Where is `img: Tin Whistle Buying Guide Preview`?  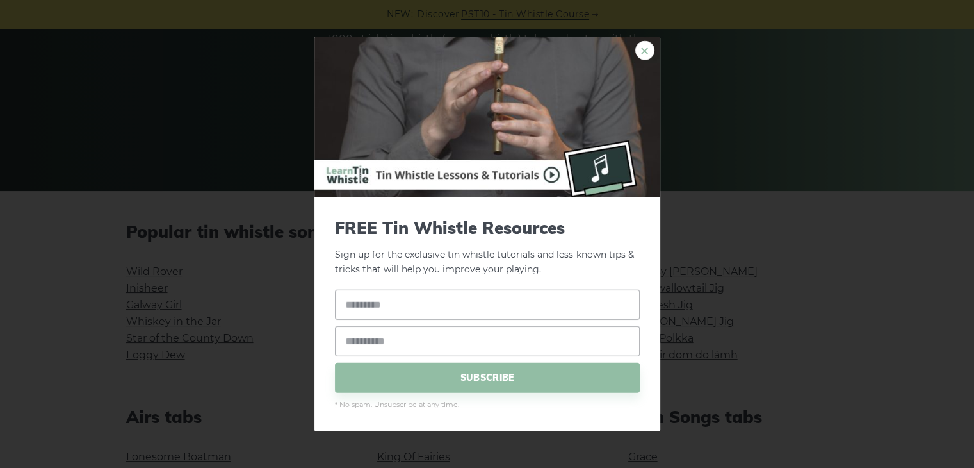 img: Tin Whistle Buying Guide Preview is located at coordinates (487, 117).